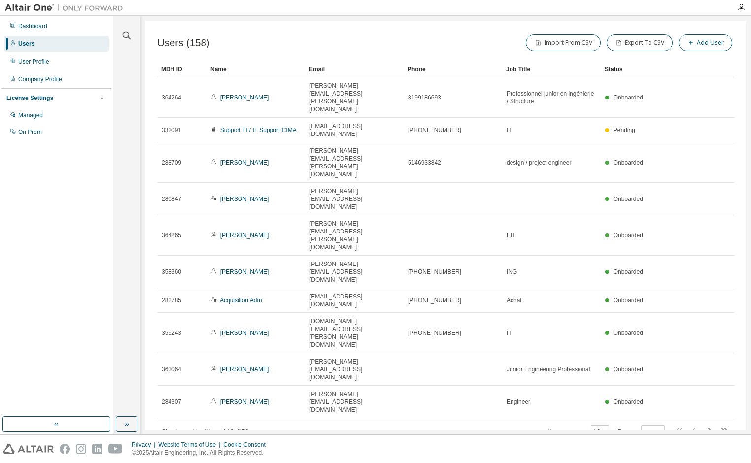 This screenshot has height=463, width=751. What do you see at coordinates (247, 445) in the screenshot?
I see `div: Cookie Consent` at bounding box center [247, 445].